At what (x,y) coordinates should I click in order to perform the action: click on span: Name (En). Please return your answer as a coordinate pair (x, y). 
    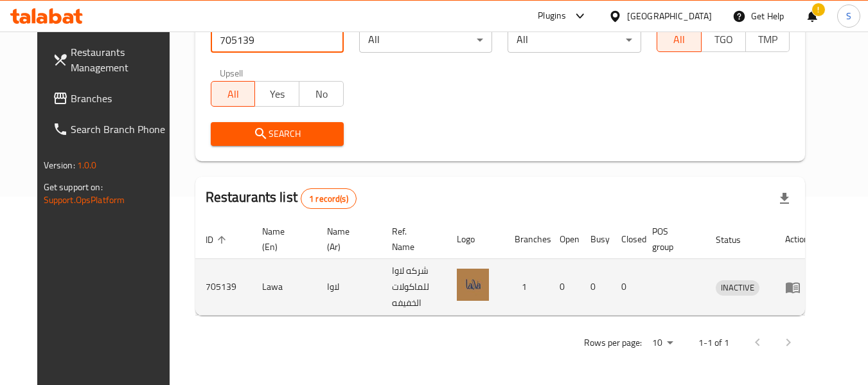
    Looking at the image, I should click on (282, 239).